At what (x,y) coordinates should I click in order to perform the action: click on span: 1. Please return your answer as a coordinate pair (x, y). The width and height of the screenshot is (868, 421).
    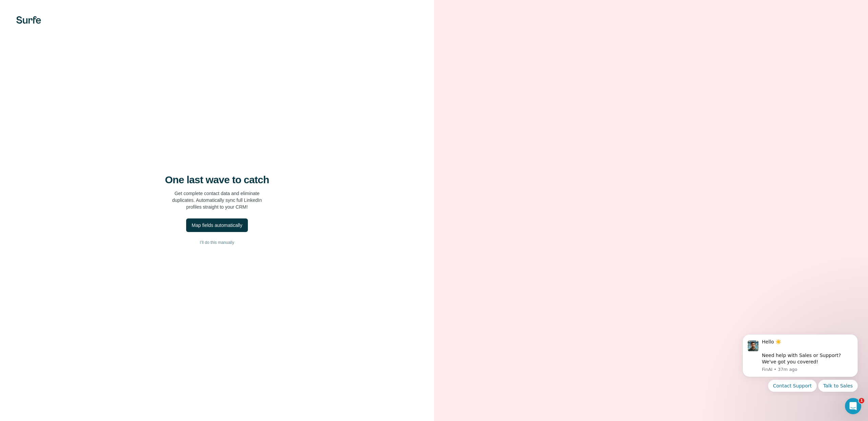
    Looking at the image, I should click on (861, 401).